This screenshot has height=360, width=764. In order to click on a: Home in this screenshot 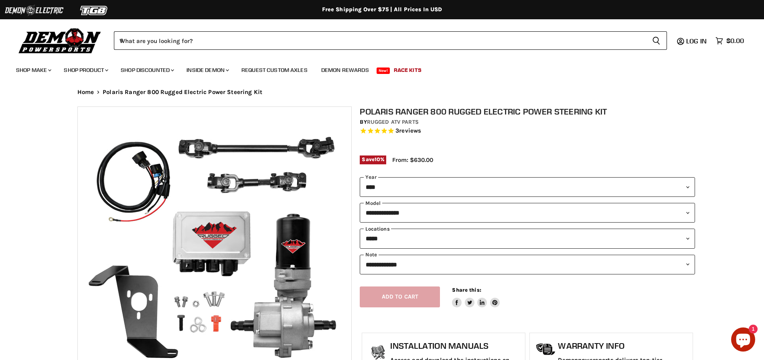, I will do `click(86, 92)`.